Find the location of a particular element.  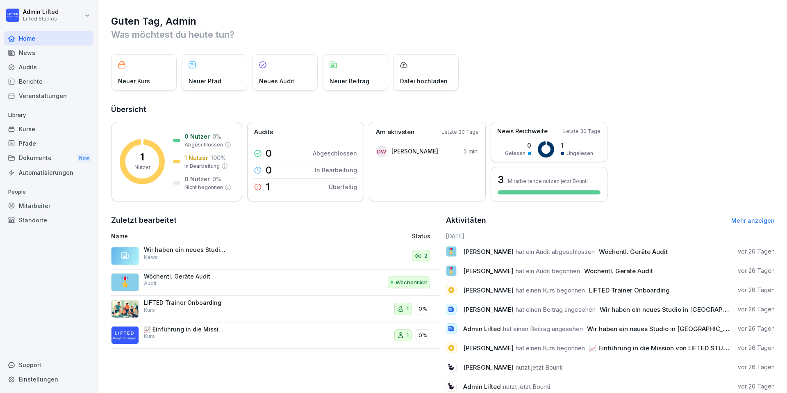

h3: 3 is located at coordinates (500, 179).